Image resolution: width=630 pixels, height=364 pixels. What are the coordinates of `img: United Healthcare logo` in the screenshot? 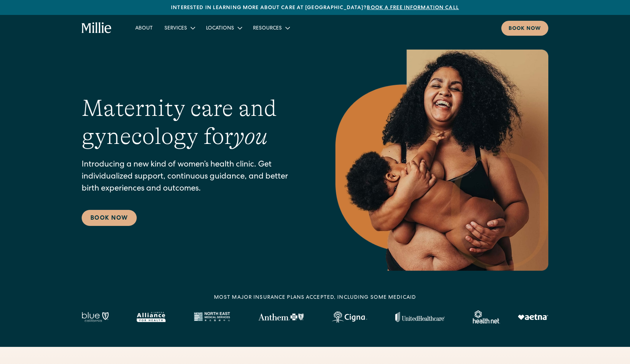 It's located at (420, 317).